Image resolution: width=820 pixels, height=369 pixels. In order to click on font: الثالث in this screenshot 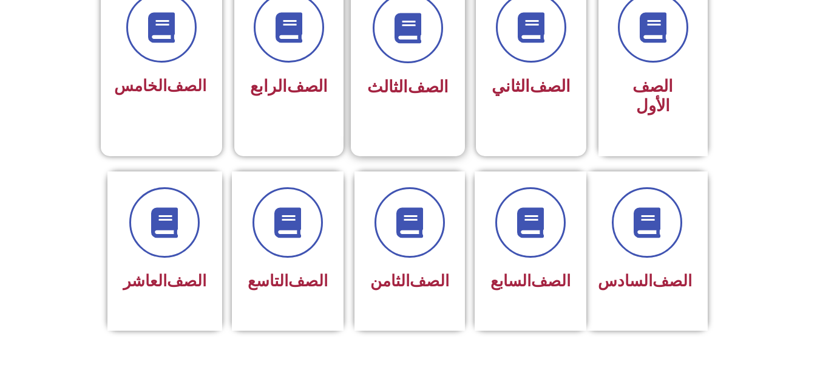, I will do `click(387, 87)`.